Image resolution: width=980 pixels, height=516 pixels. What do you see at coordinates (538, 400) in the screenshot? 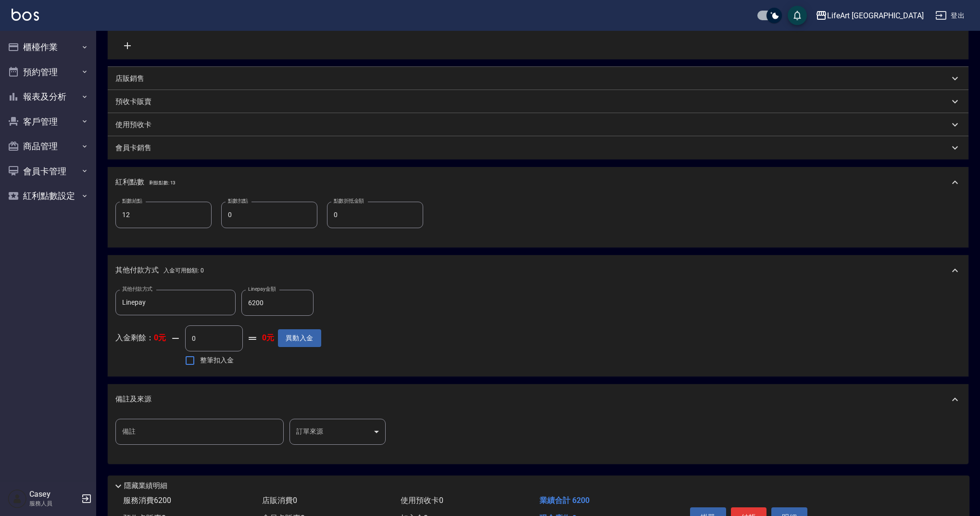
I see `div: 備註及來源` at bounding box center [538, 400].